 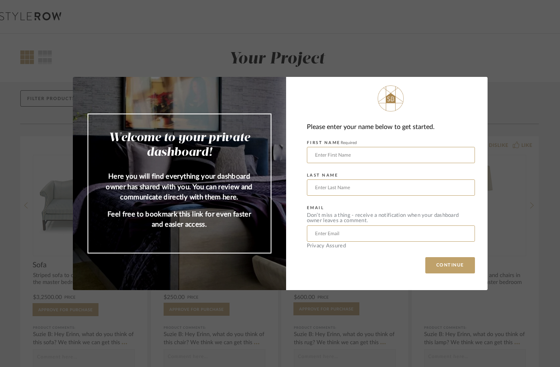 I want to click on span: Required, so click(x=349, y=143).